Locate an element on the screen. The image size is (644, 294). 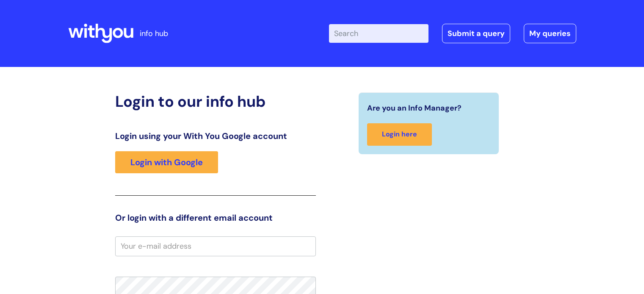
a: Login with Google is located at coordinates (166, 162).